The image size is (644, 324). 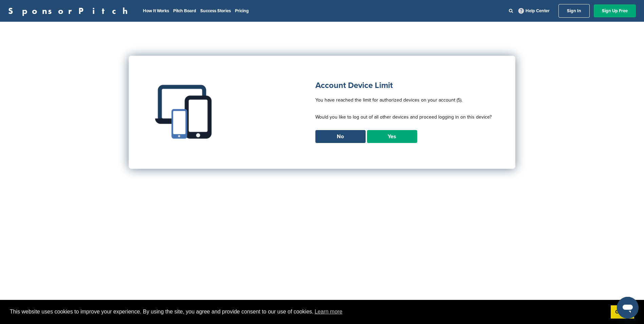 What do you see at coordinates (615, 11) in the screenshot?
I see `a: Sign Up Free` at bounding box center [615, 11].